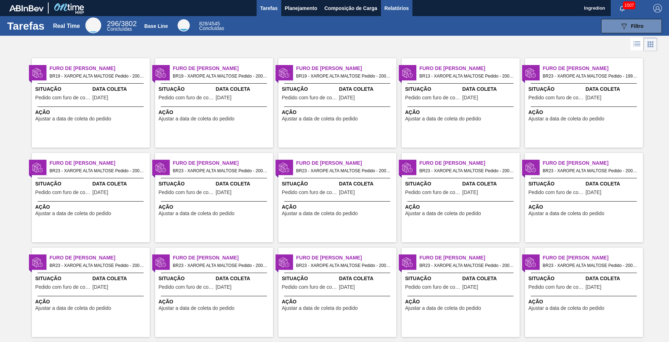 This screenshot has width=669, height=342. What do you see at coordinates (631, 26) in the screenshot?
I see `button: Filtro` at bounding box center [631, 26].